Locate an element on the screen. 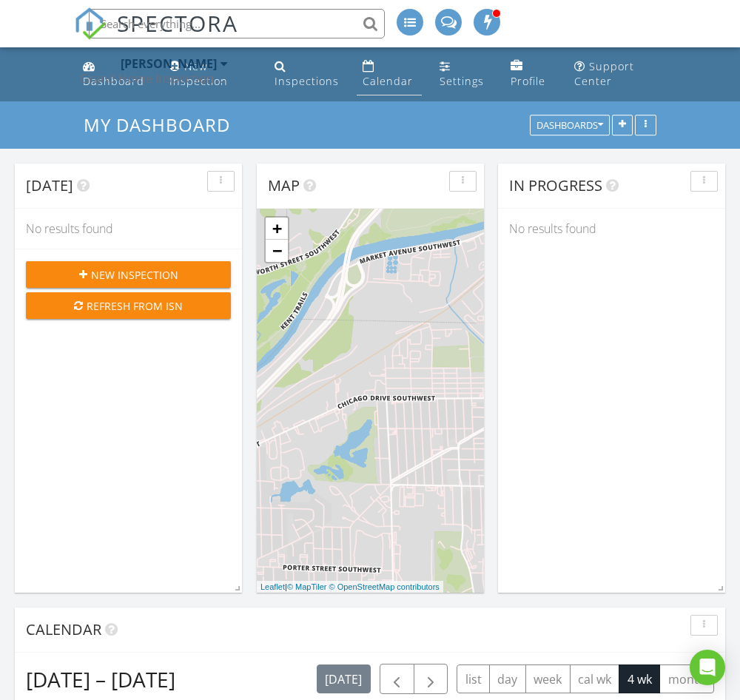 This screenshot has width=740, height=700. div: Settings is located at coordinates (462, 81).